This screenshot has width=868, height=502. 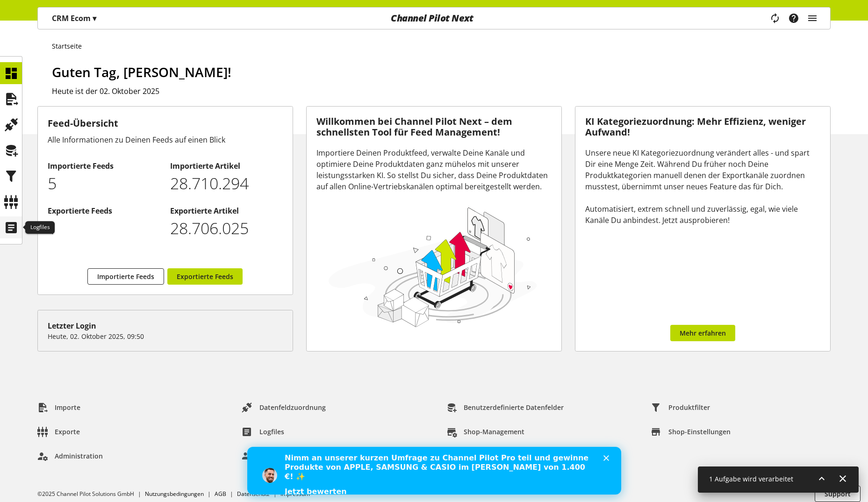 I want to click on a: AGB, so click(x=220, y=494).